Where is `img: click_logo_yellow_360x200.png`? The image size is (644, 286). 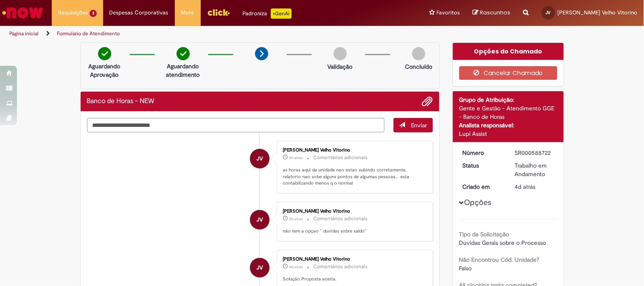 img: click_logo_yellow_360x200.png is located at coordinates (218, 13).